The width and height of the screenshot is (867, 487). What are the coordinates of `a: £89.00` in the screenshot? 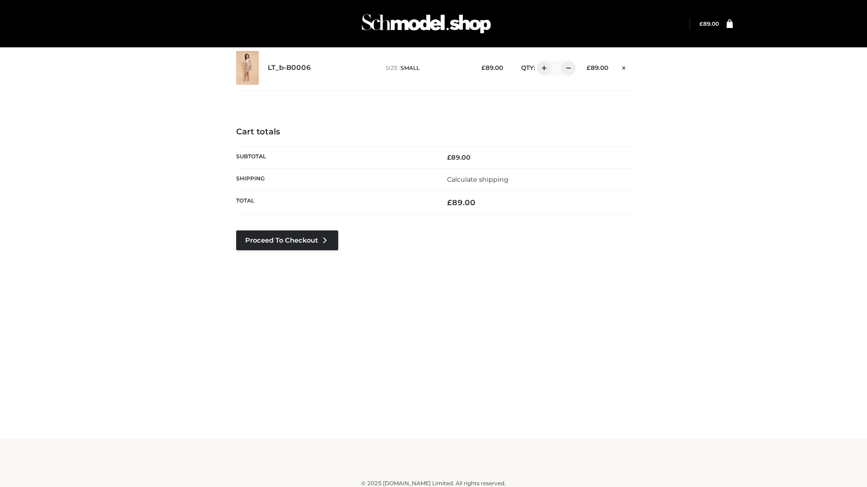 It's located at (709, 23).